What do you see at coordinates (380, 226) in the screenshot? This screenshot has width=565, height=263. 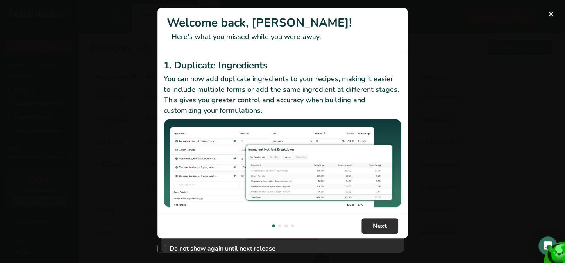 I see `span: Next` at bounding box center [380, 226].